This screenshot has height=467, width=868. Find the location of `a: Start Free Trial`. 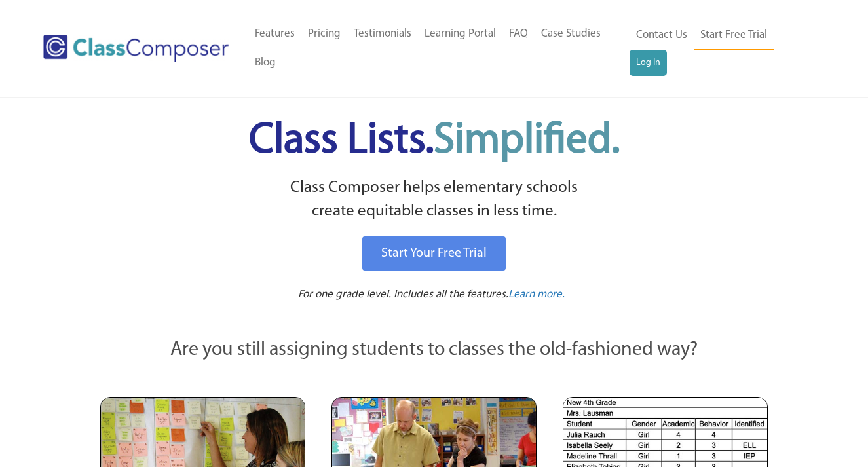

a: Start Free Trial is located at coordinates (734, 36).